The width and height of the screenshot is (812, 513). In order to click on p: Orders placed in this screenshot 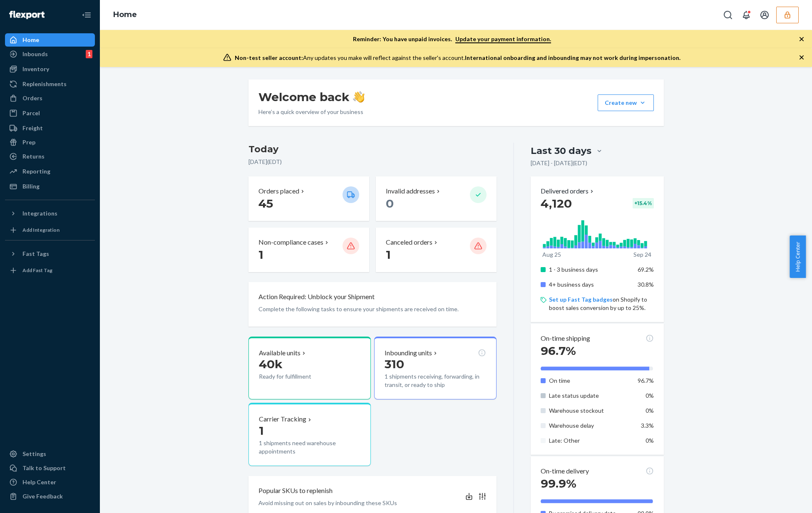, I will do `click(279, 191)`.